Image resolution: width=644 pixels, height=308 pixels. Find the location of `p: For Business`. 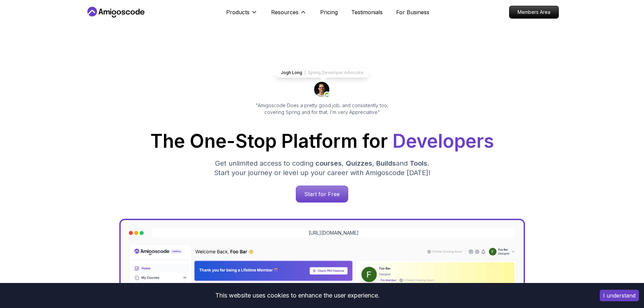

p: For Business is located at coordinates (413, 12).